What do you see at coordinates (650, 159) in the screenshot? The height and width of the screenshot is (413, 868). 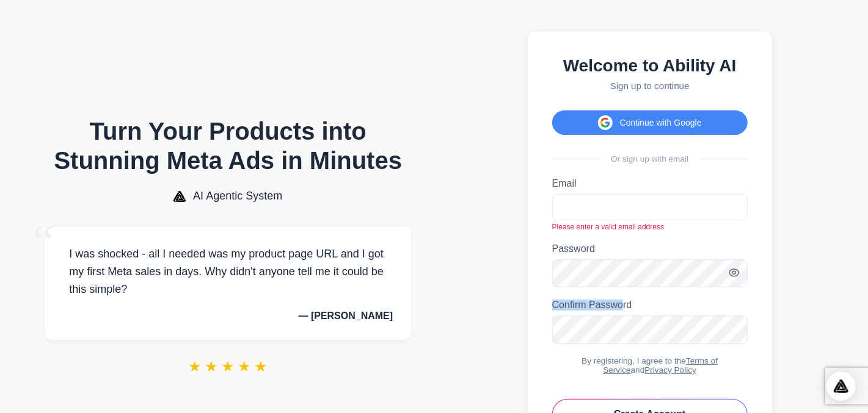 I see `div: Or sign up with email` at bounding box center [650, 159].